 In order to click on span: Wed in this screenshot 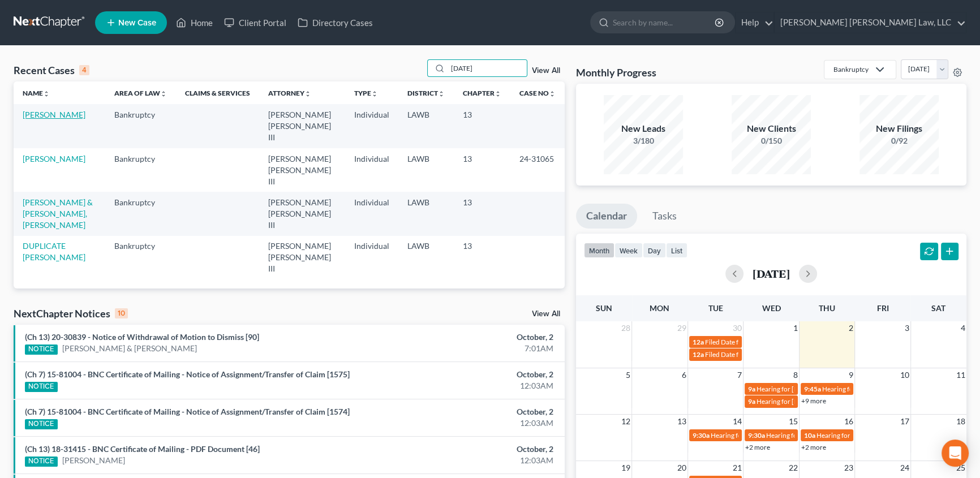, I will do `click(771, 308)`.